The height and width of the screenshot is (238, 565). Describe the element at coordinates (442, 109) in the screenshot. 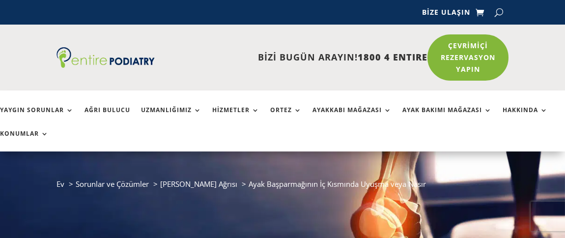

I see `font: Ayak Bakımı Mağazası` at that location.